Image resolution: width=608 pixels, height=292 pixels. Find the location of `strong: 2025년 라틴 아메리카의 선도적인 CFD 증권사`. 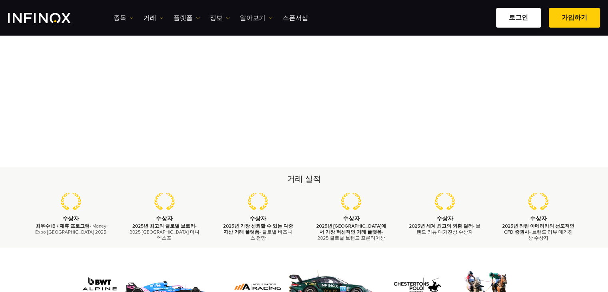

strong: 2025년 라틴 아메리카의 선도적인 CFD 증권사 is located at coordinates (538, 228).